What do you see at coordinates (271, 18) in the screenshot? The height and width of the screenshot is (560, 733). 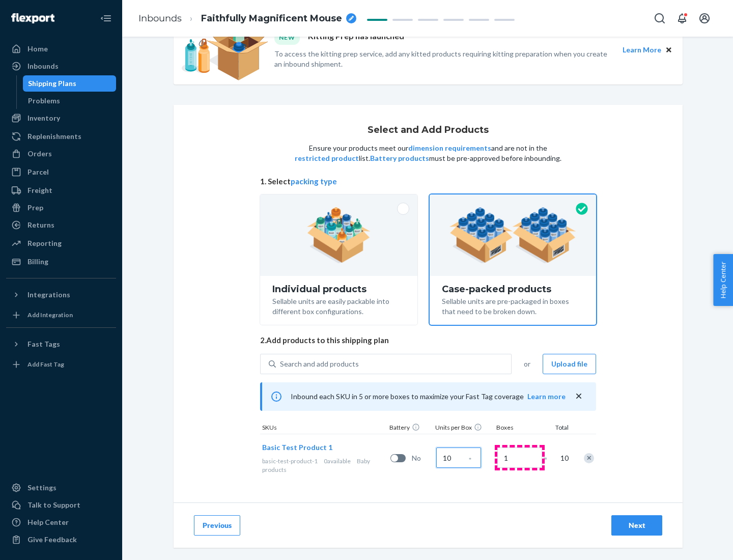 I see `span: Faithfully Magnificent Mouse` at bounding box center [271, 18].